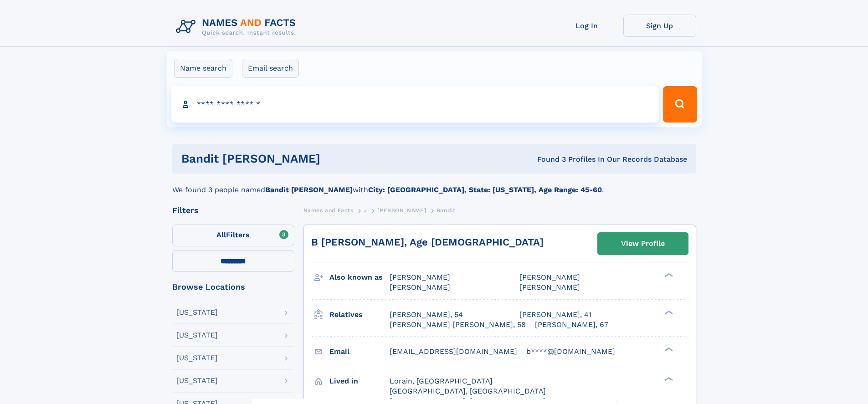 The height and width of the screenshot is (404, 868). What do you see at coordinates (366, 210) in the screenshot?
I see `span: J` at bounding box center [366, 210].